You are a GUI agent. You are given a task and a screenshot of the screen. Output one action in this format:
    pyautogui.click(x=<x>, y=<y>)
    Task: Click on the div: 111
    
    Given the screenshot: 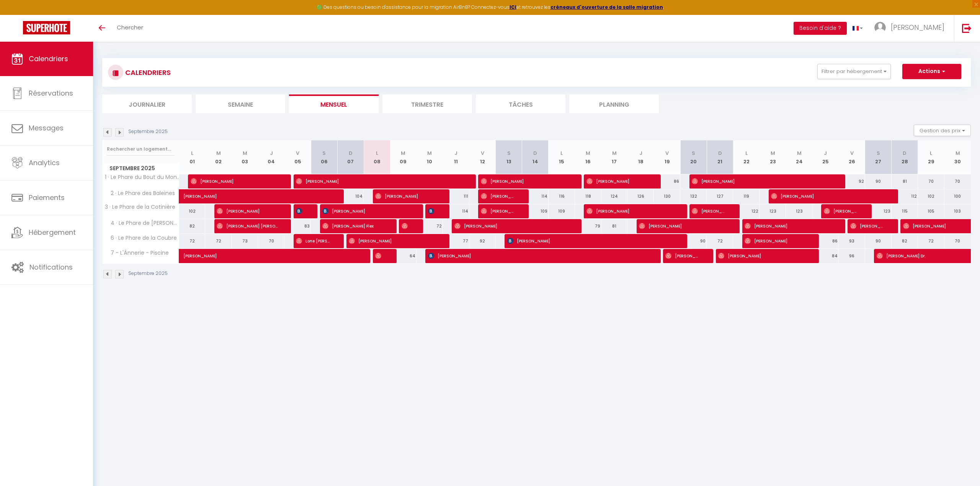 What is the action you would take?
    pyautogui.click(x=456, y=196)
    